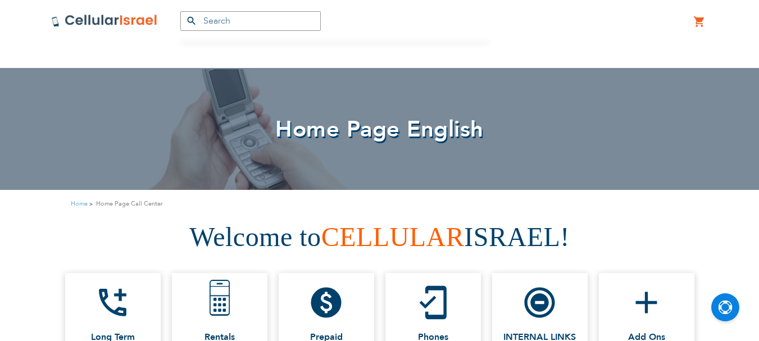 This screenshot has width=759, height=341. What do you see at coordinates (646, 302) in the screenshot?
I see `i: add` at bounding box center [646, 302].